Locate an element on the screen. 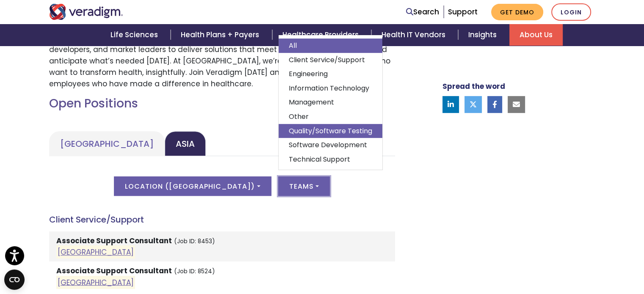 This screenshot has width=644, height=294. h2: Open Positions is located at coordinates (222, 104).